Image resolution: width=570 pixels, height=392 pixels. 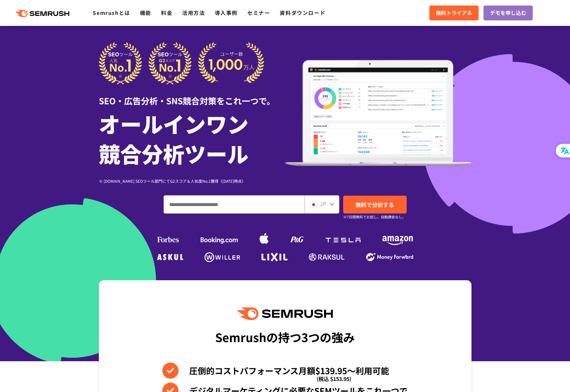 I want to click on img: Semrush, so click(x=285, y=314).